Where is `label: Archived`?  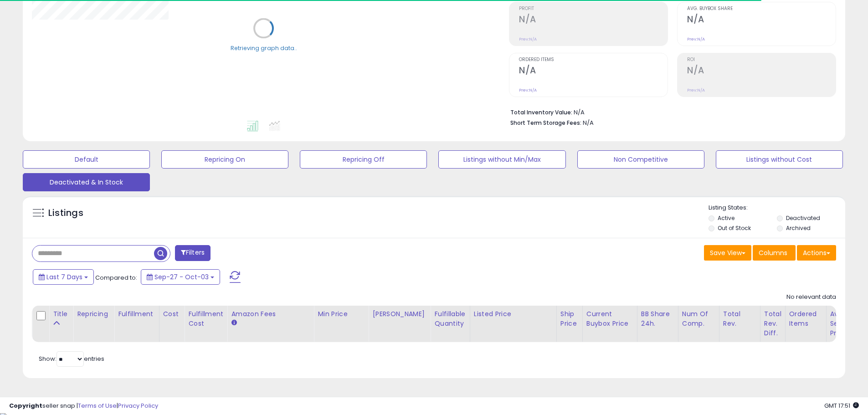 label: Archived is located at coordinates (799, 228).